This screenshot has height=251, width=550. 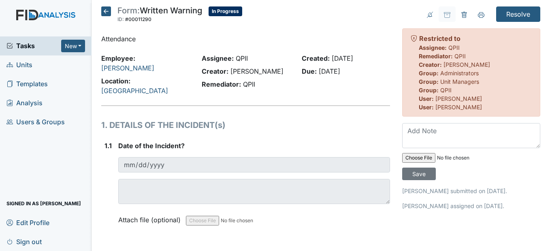 I want to click on label: Attach file (optional), so click(x=151, y=217).